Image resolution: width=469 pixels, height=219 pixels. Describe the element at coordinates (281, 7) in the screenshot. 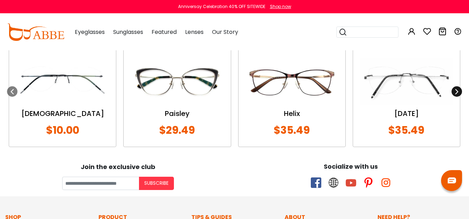

I see `div: Shop now` at that location.